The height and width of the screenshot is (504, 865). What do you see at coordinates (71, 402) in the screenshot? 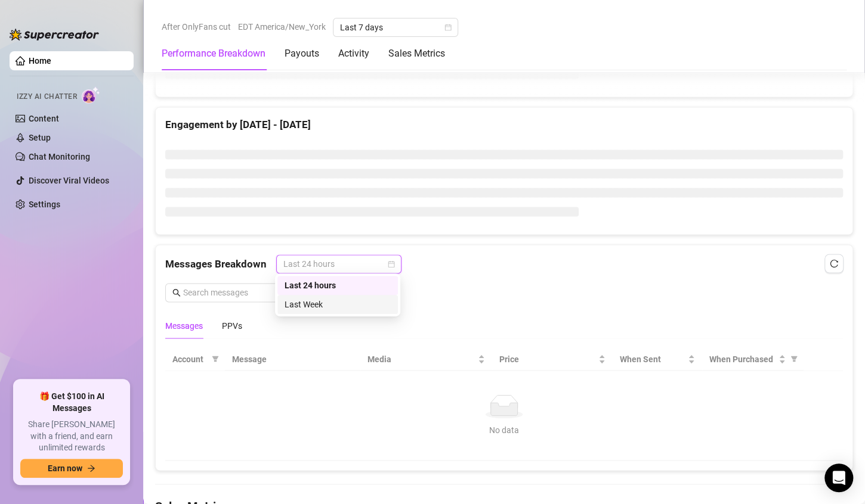
I see `span: 🎁 Get $100 in AI Messages` at bounding box center [71, 402].